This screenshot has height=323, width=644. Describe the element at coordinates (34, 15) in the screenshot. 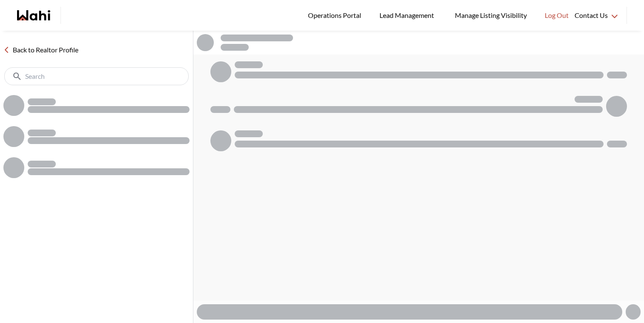

I see `a: Wahi homepage` at that location.